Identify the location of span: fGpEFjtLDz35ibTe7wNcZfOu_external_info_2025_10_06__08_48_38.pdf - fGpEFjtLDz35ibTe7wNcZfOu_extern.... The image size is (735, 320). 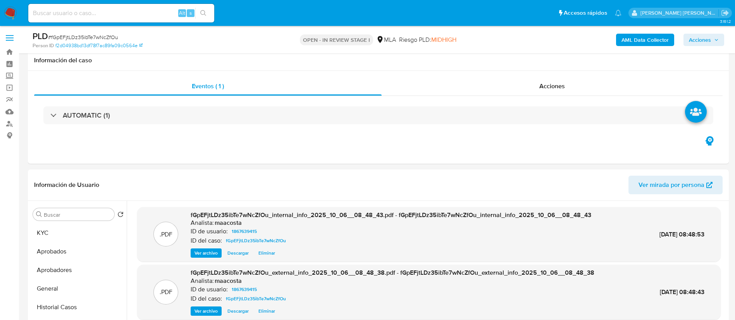
(392, 273).